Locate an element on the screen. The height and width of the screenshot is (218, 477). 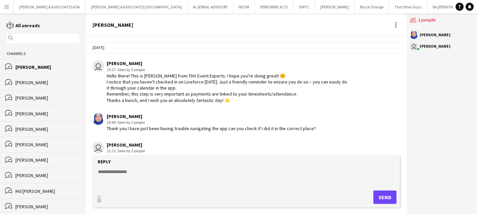
div: 10:17 is located at coordinates (228, 70).